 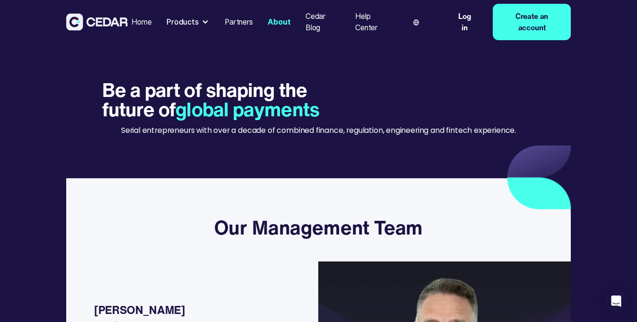 I want to click on h3: Our Management Team, so click(x=319, y=227).